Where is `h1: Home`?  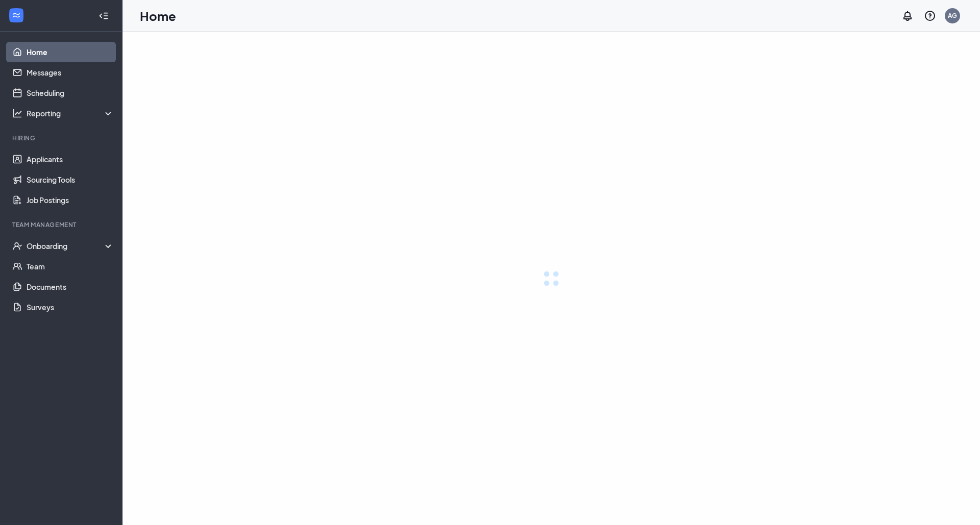
h1: Home is located at coordinates (158, 16).